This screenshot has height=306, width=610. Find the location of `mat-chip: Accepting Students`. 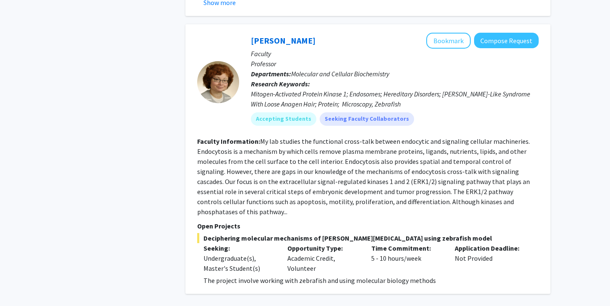

mat-chip: Accepting Students is located at coordinates (284, 119).